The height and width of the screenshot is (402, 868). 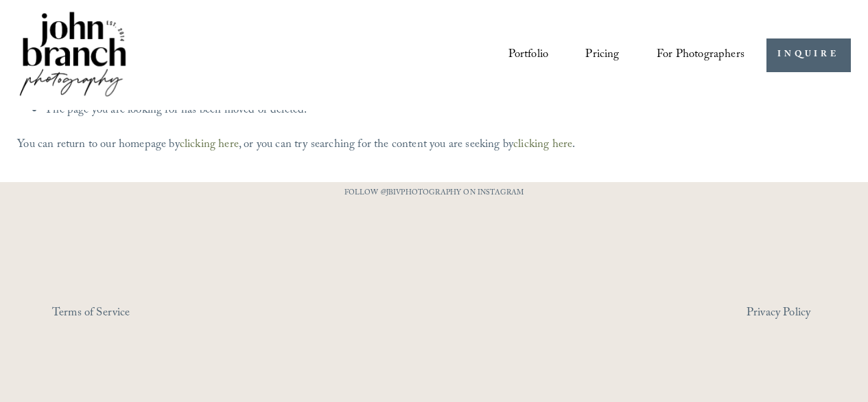 I want to click on li: The page you are looking for has been moved or deleted., so click(x=447, y=110).